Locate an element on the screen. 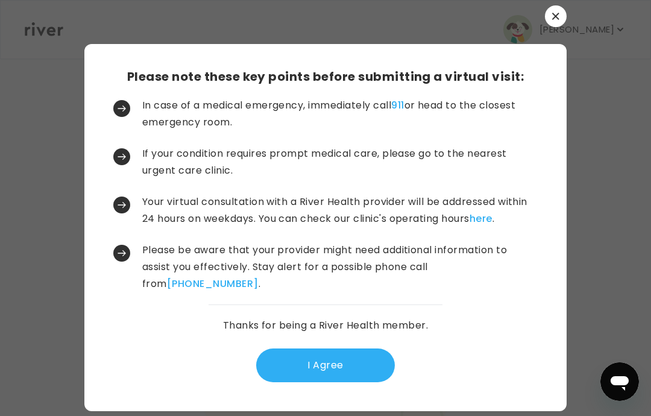 Image resolution: width=651 pixels, height=416 pixels. button: I Agree is located at coordinates (325, 365).